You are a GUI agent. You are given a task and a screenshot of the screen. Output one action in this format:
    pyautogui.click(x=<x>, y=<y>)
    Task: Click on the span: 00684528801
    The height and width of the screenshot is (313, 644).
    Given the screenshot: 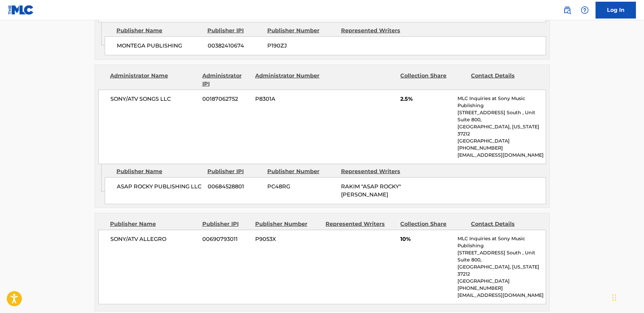 What is the action you would take?
    pyautogui.click(x=235, y=187)
    